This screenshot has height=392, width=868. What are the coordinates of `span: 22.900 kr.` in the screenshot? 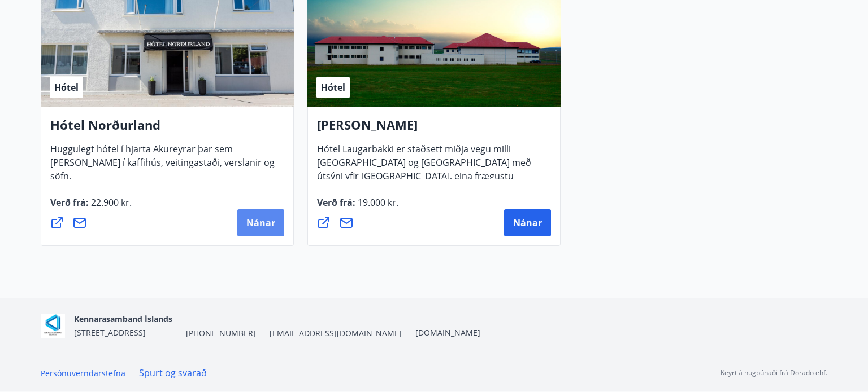 It's located at (110, 203).